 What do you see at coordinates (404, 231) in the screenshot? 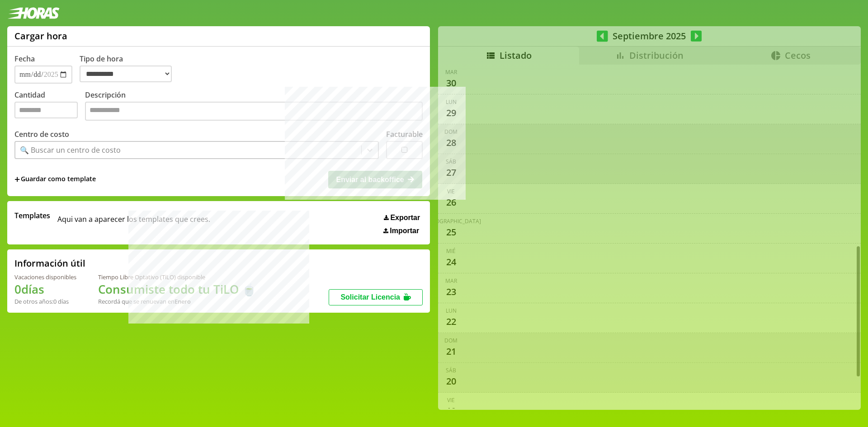
I see `span: Importar` at bounding box center [404, 231].